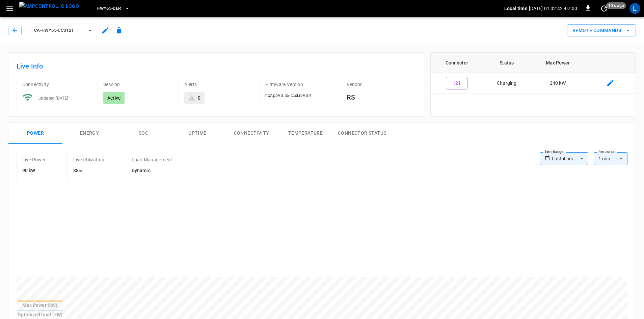  What do you see at coordinates (300, 85) in the screenshot?
I see `p: Firmware Version` at bounding box center [300, 85].